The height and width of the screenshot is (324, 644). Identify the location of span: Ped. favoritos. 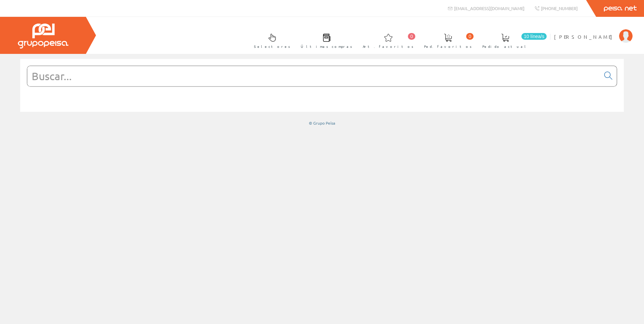
(448, 46).